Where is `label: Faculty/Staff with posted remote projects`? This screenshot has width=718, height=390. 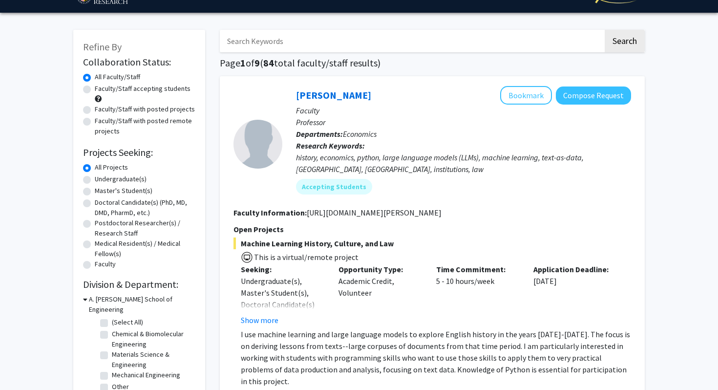 label: Faculty/Staff with posted remote projects is located at coordinates (145, 126).